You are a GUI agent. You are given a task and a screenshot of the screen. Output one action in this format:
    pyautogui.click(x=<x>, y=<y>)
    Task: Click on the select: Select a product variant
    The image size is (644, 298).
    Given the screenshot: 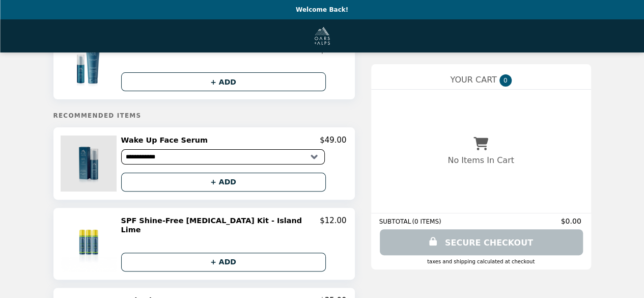 What is the action you would take?
    pyautogui.click(x=223, y=157)
    